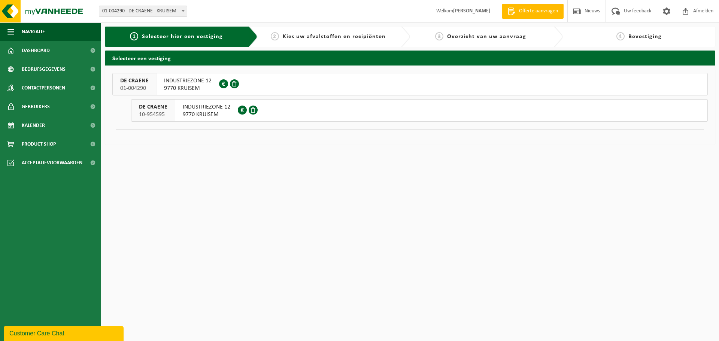  I want to click on span: Acceptatievoorwaarden, so click(52, 163).